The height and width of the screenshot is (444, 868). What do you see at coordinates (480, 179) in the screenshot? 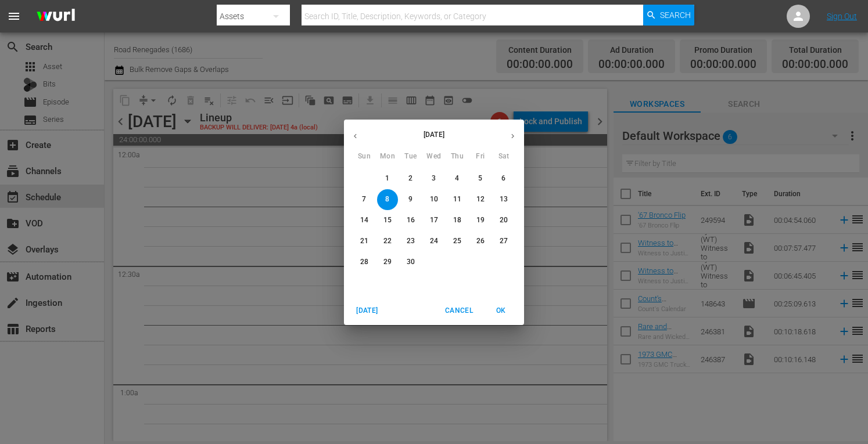
I see `button: 5` at bounding box center [480, 179].